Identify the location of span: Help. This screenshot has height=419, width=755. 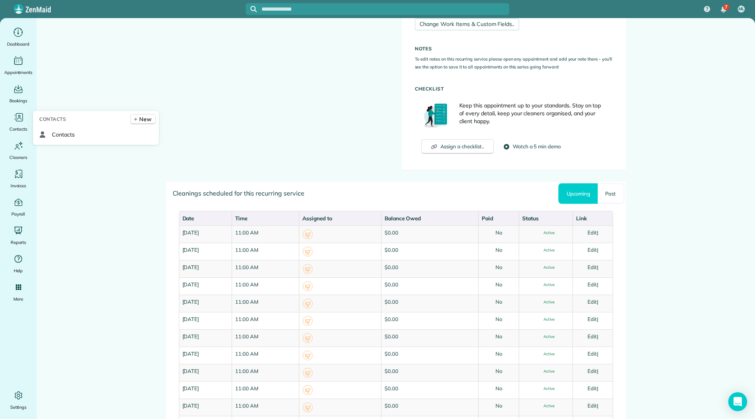
(18, 271).